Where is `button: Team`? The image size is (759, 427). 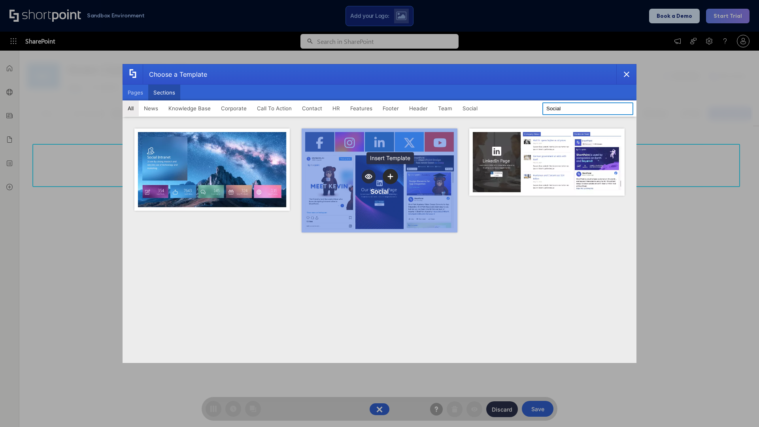 button: Team is located at coordinates (445, 108).